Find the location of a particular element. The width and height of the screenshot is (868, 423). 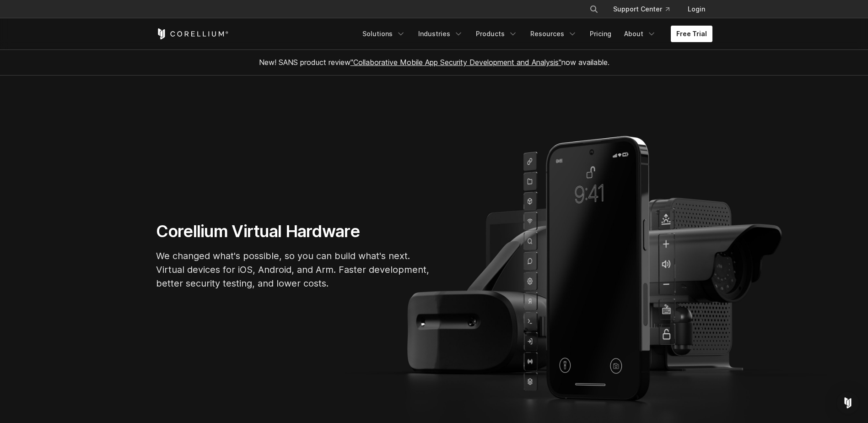

a: Pricing is located at coordinates (601, 34).